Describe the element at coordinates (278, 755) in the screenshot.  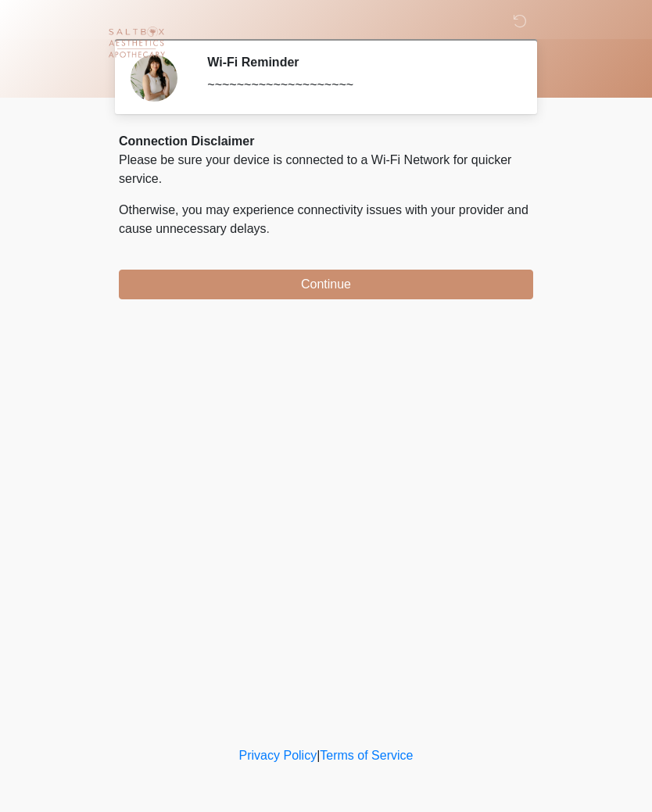
I see `a: Privacy Policy` at that location.